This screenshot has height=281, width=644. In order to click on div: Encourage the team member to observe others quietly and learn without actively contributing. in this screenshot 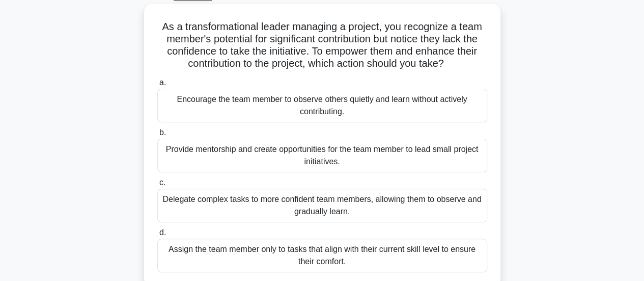, I will do `click(322, 105)`.